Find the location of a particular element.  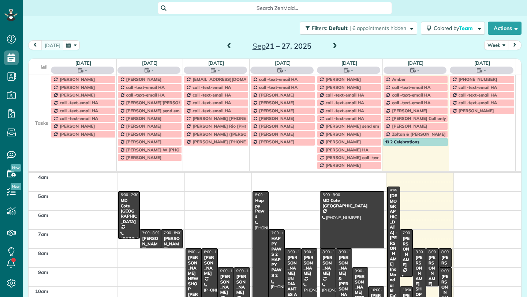

span: 8:00 - 10:00 is located at coordinates (438, 252).